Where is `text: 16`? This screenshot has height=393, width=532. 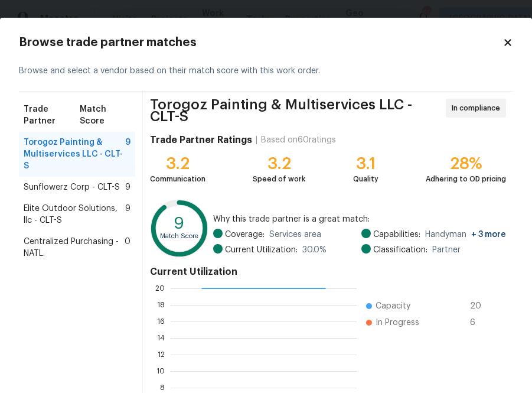
text: 16 is located at coordinates (161, 321).